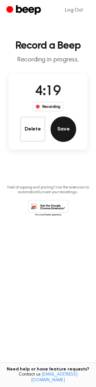 The width and height of the screenshot is (96, 387). I want to click on button: Save Audio Record, so click(63, 129).